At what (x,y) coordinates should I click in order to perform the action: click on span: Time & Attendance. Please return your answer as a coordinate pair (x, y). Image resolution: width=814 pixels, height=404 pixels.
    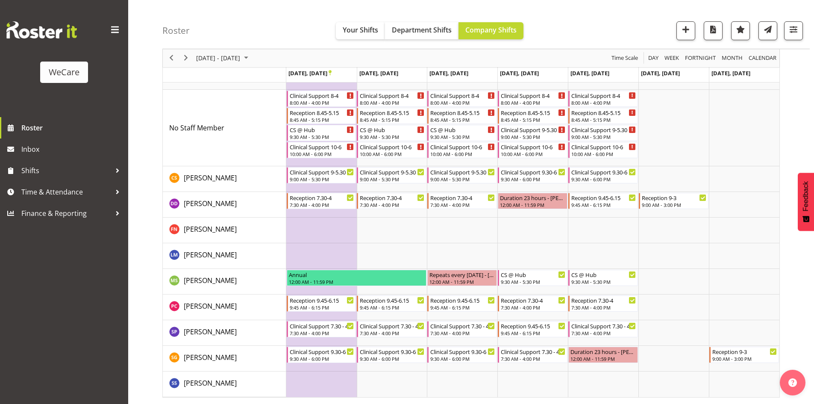
    Looking at the image, I should click on (66, 192).